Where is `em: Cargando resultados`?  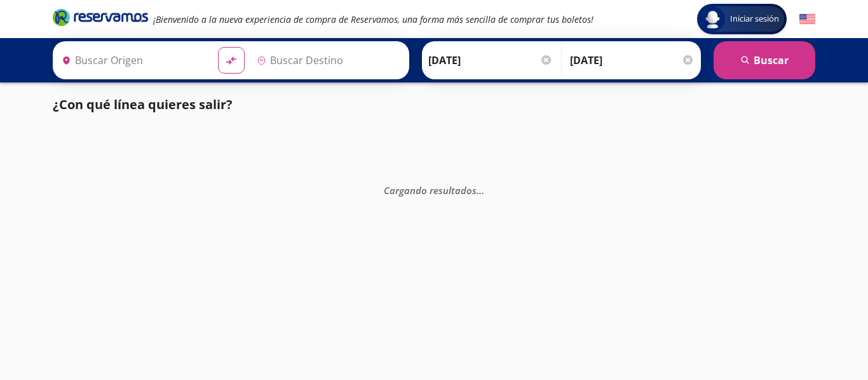 em: Cargando resultados is located at coordinates (434, 190).